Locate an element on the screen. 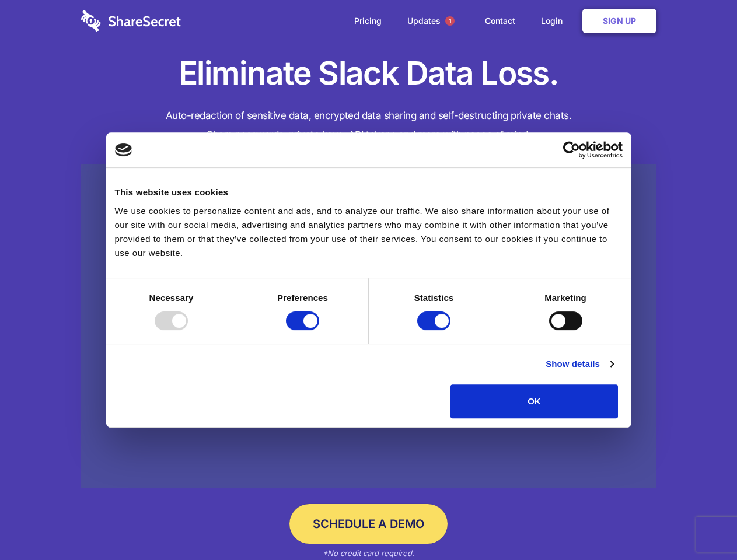 This screenshot has height=560, width=737. em: *No credit card required. is located at coordinates (368, 553).